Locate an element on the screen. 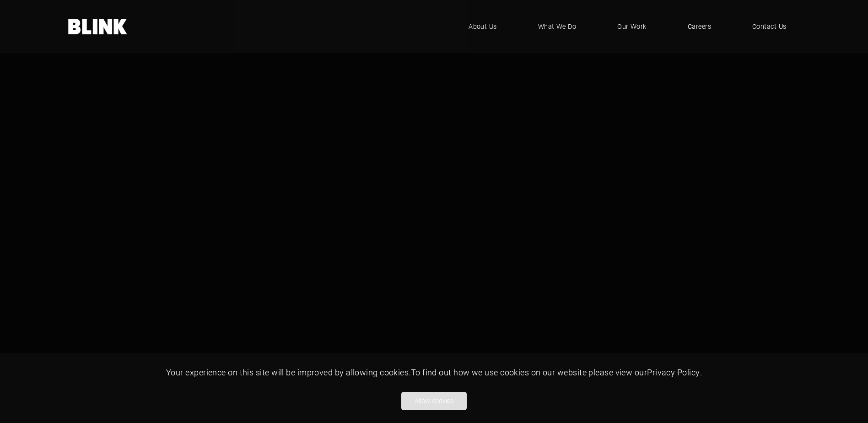 The height and width of the screenshot is (423, 868). a: About Us is located at coordinates (483, 26).